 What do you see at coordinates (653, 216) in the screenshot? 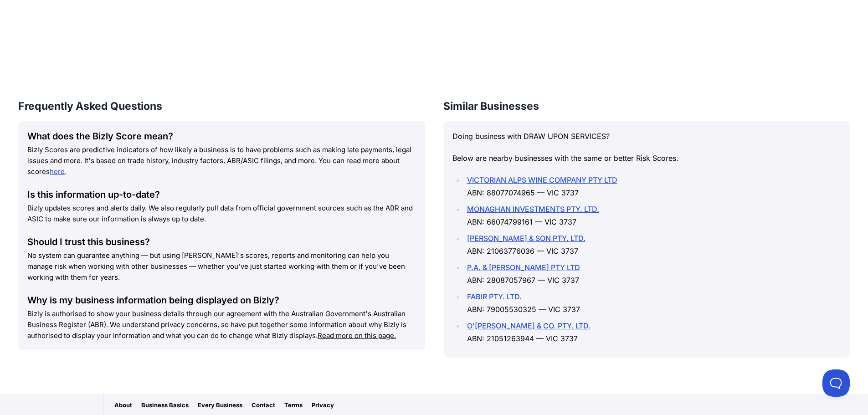
I see `li: ABN: 66074799161 — VIC 3737` at bounding box center [653, 216].